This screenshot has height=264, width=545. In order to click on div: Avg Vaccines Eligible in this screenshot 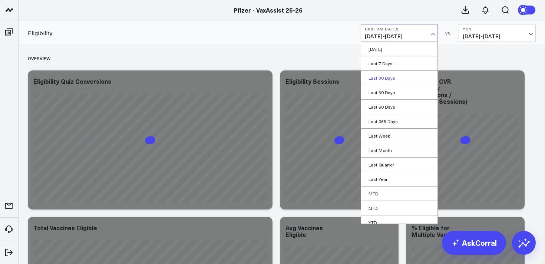, I will do `click(304, 231)`.